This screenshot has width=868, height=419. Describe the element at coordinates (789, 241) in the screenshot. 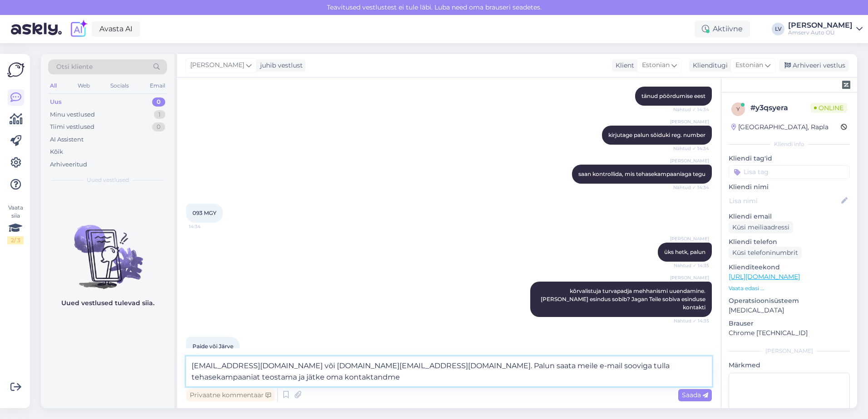

I see `p: Kliendi telefon` at that location.